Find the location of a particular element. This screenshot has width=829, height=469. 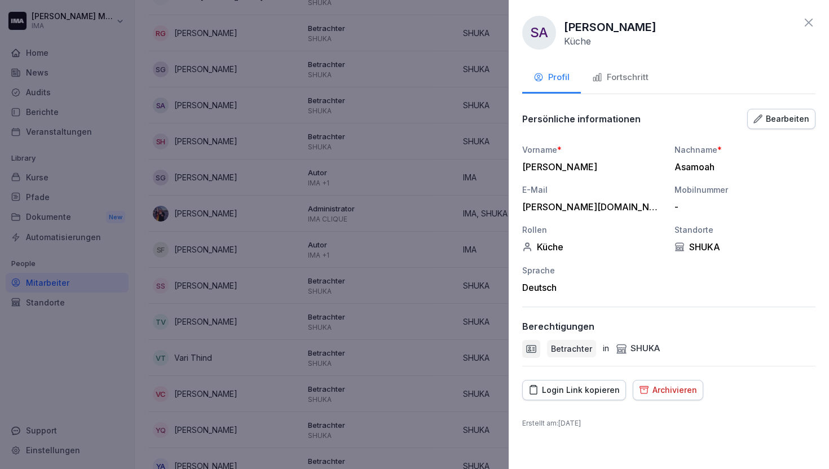

div: Vorname is located at coordinates (593, 149).